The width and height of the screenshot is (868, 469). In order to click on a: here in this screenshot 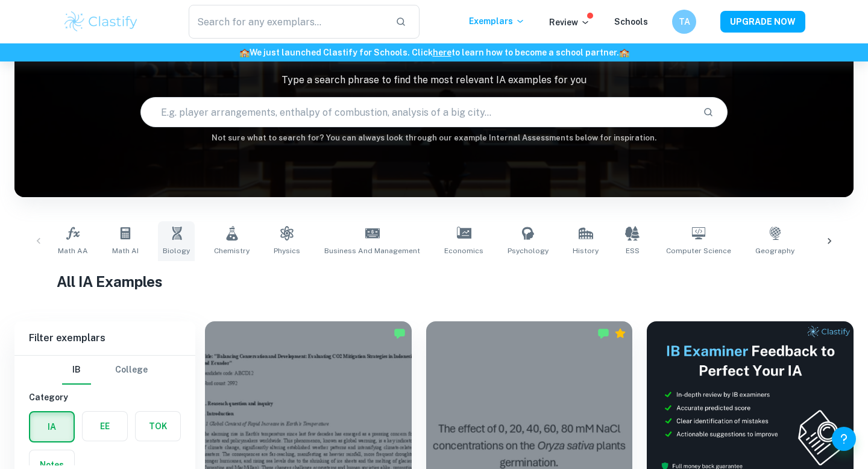, I will do `click(442, 52)`.